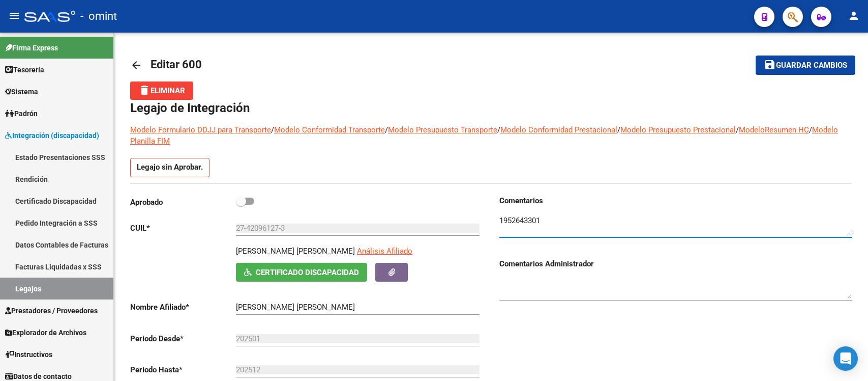  Describe the element at coordinates (559, 130) in the screenshot. I see `a: Modelo Conformidad Prestacional` at that location.